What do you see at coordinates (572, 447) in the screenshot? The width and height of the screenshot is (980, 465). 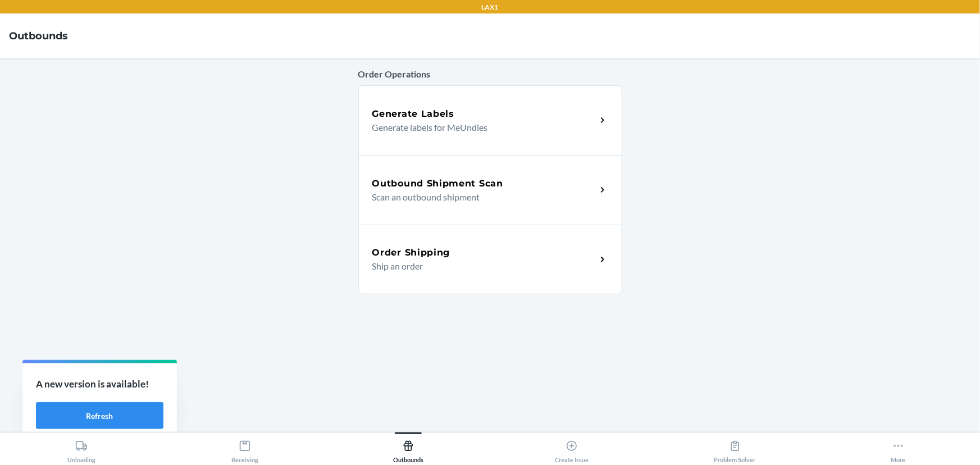 I see `button: Create Issue` at bounding box center [572, 447].